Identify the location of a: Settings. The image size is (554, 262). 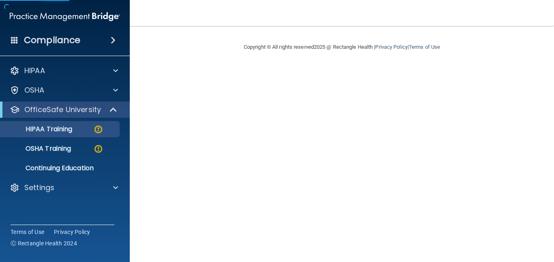
(64, 187).